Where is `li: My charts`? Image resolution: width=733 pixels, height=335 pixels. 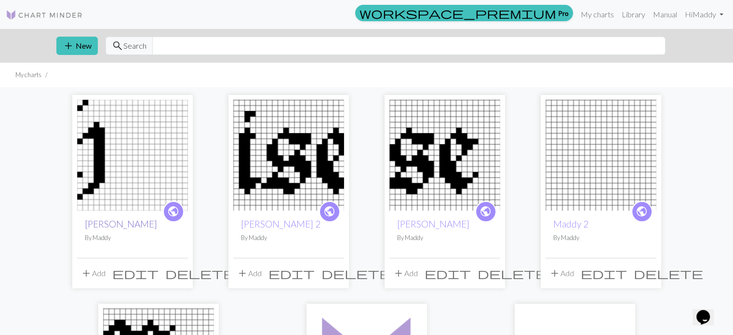 li: My charts is located at coordinates (28, 75).